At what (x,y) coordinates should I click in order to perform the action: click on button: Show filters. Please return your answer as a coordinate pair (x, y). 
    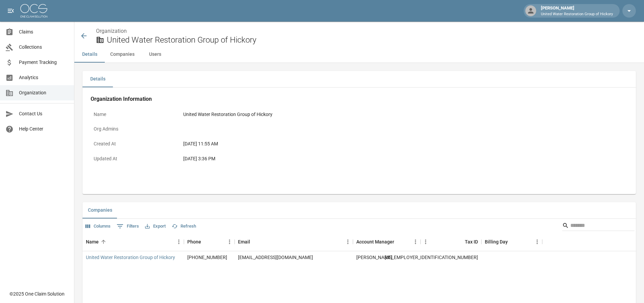
    Looking at the image, I should click on (128, 226).